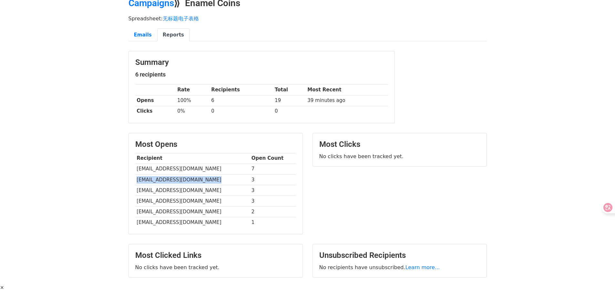 The width and height of the screenshot is (615, 294). I want to click on td: 7, so click(273, 169).